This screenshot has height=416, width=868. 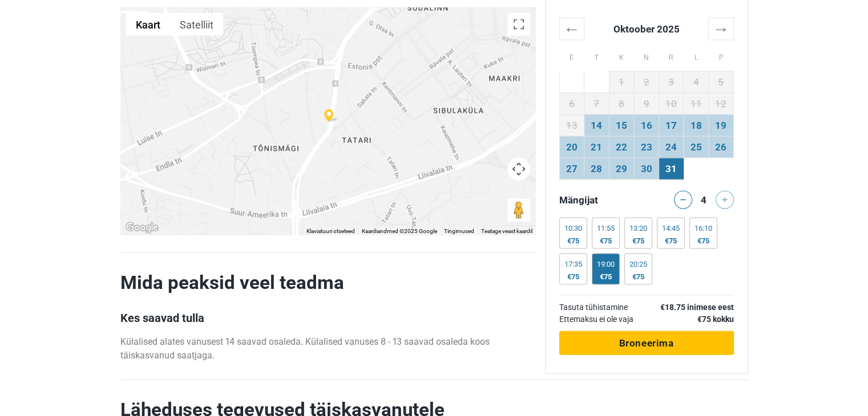 What do you see at coordinates (621, 147) in the screenshot?
I see `td: 22` at bounding box center [621, 147].